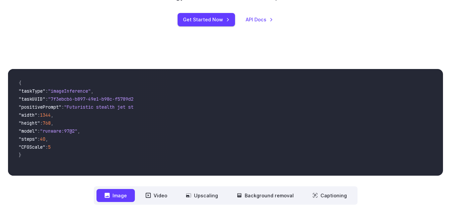  Describe the element at coordinates (186, 107) in the screenshot. I see `span: "Futuristic stealth jet streaking through a neon-lit cityscape with glowing purple exhaust"` at that location.